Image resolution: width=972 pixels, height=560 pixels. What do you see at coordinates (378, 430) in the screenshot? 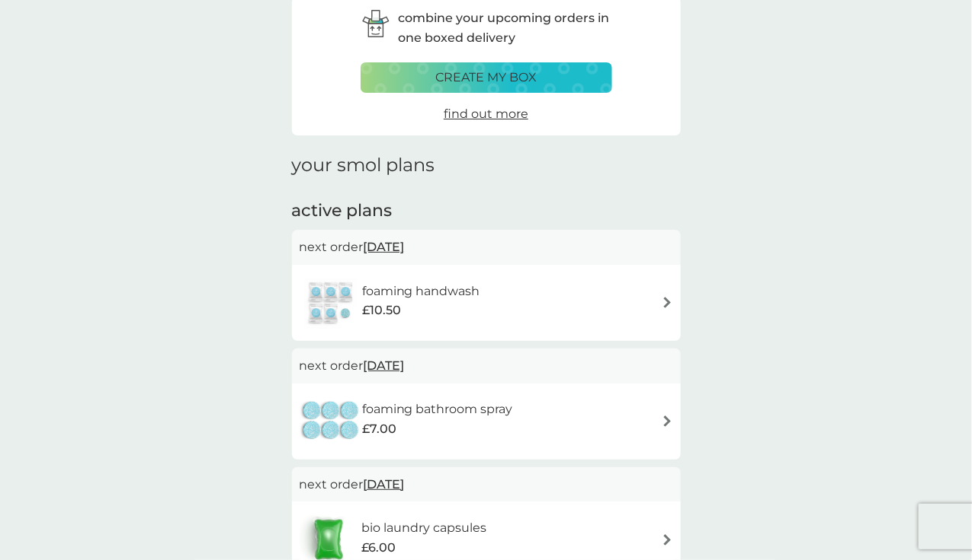
I see `span: £7.00` at bounding box center [378, 430].